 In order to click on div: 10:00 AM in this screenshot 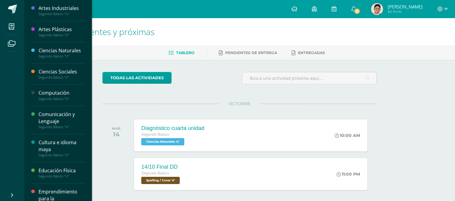, I will do `click(347, 136)`.